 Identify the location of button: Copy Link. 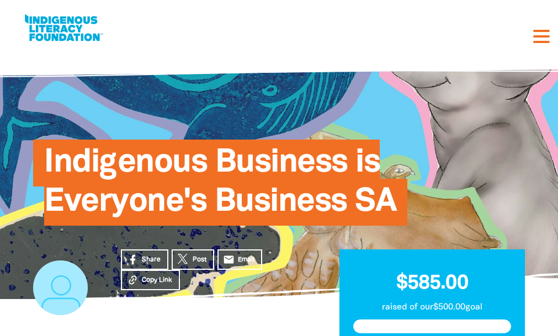
(150, 280).